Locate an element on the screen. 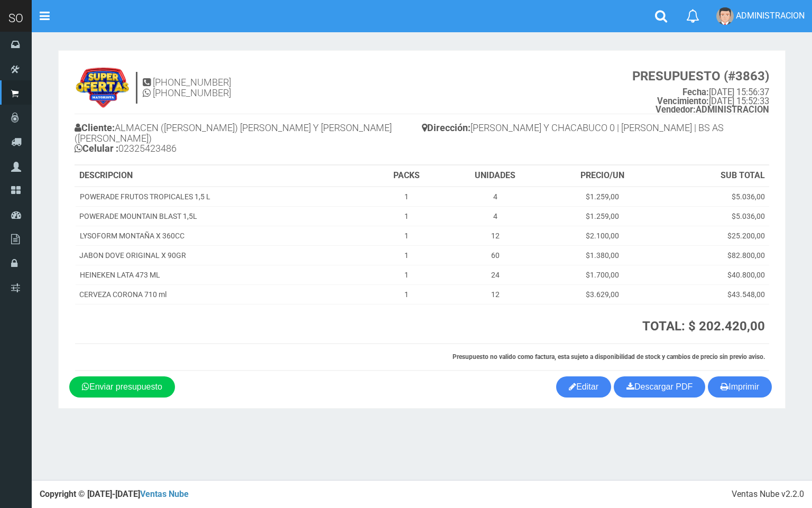 Image resolution: width=812 pixels, height=508 pixels. a: Editar is located at coordinates (584, 387).